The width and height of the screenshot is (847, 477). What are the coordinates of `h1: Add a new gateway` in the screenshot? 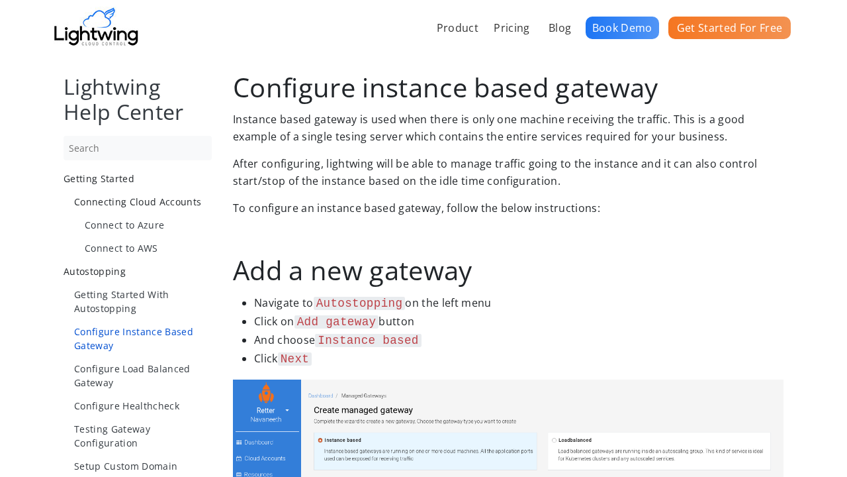 It's located at (508, 270).